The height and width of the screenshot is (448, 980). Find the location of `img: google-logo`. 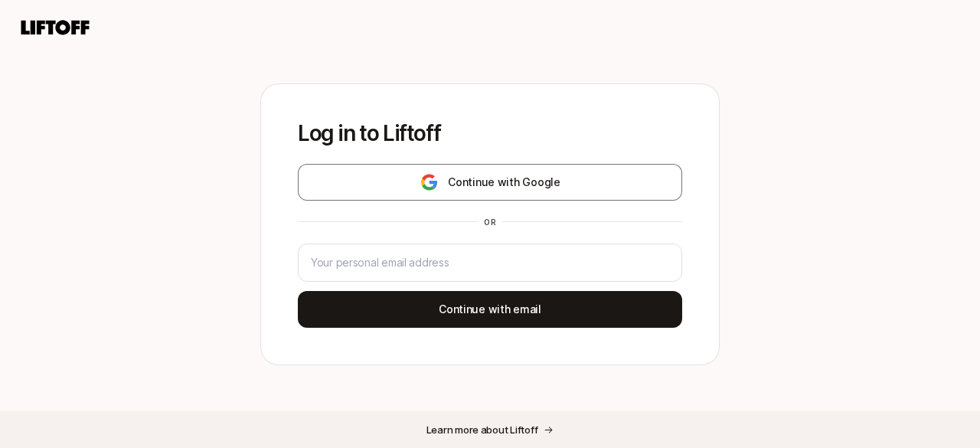

img: google-logo is located at coordinates (429, 182).